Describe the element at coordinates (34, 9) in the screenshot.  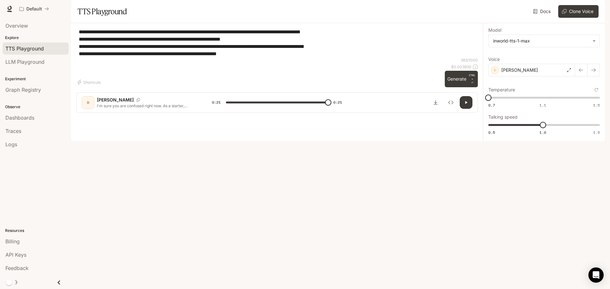
I see `p: Default` at that location.